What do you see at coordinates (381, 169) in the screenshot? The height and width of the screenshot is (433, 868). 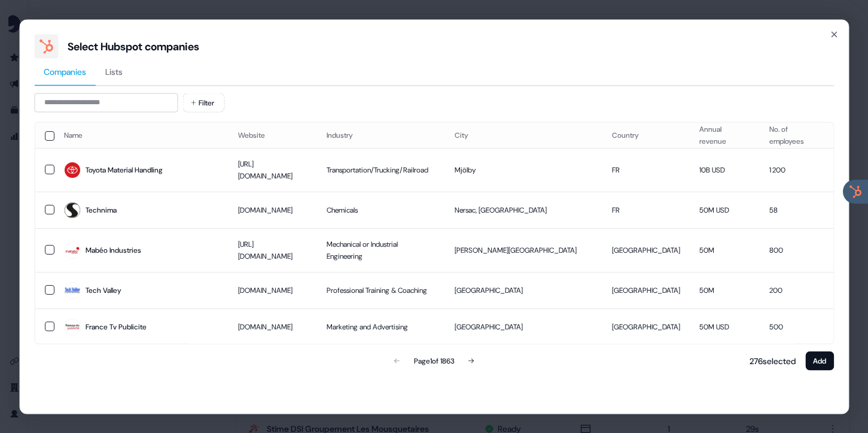 I see `td: Transportation/Trucking/Railroad` at bounding box center [381, 169].